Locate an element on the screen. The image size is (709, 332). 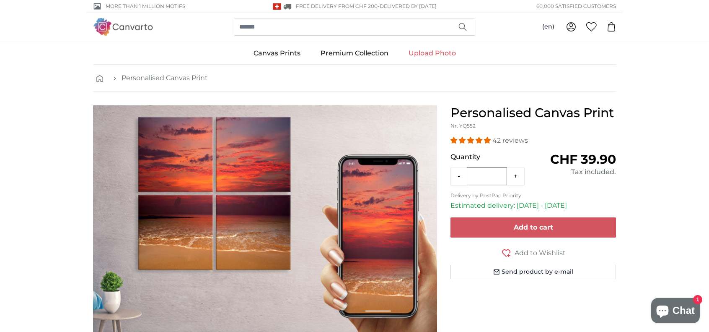
button: Add to Wishlist is located at coordinates (533, 252).